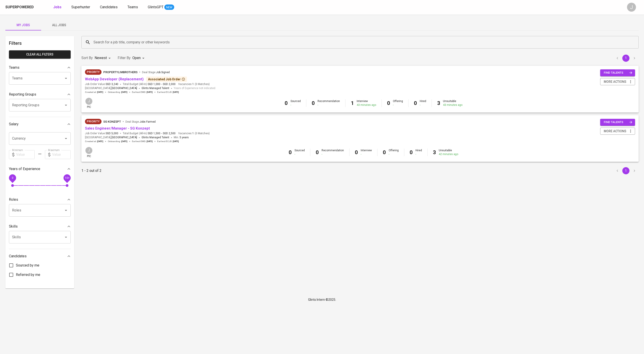  I want to click on p: Salary, so click(14, 124).